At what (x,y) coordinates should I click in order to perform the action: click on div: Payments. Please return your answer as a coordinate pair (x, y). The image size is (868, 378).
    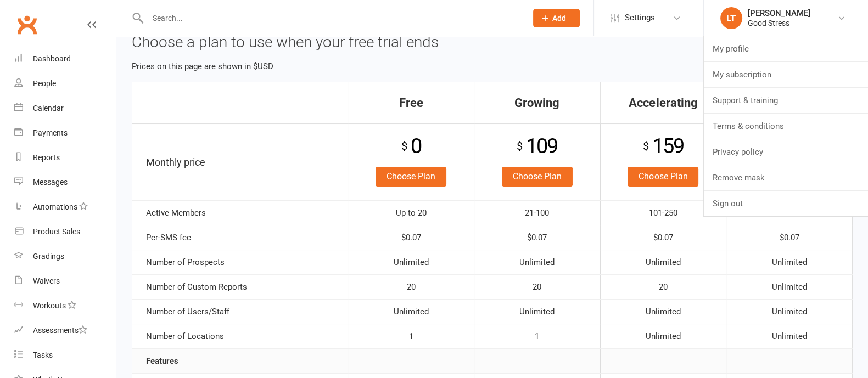
    Looking at the image, I should click on (50, 133).